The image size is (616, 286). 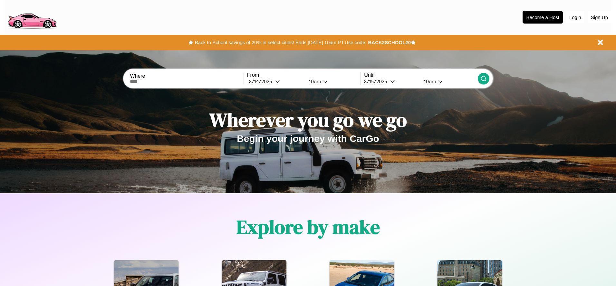 What do you see at coordinates (262, 81) in the screenshot?
I see `div: 8 / 14 / 2025` at bounding box center [262, 81].